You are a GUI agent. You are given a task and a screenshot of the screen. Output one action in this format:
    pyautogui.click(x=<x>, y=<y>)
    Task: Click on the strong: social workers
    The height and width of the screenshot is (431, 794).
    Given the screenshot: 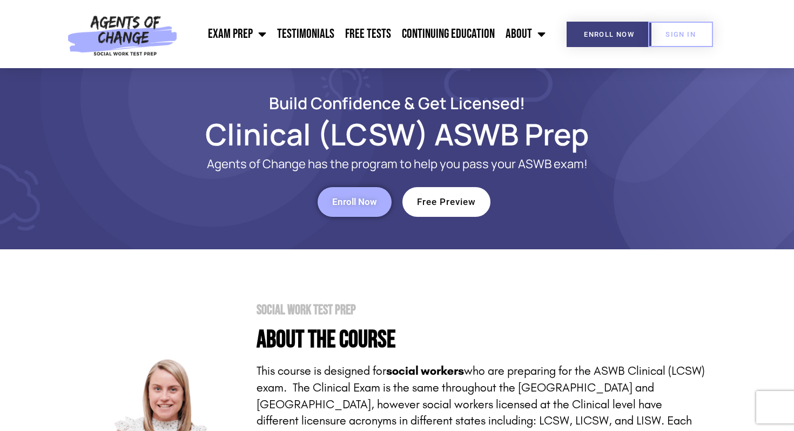 What is the action you would take?
    pyautogui.click(x=425, y=371)
    